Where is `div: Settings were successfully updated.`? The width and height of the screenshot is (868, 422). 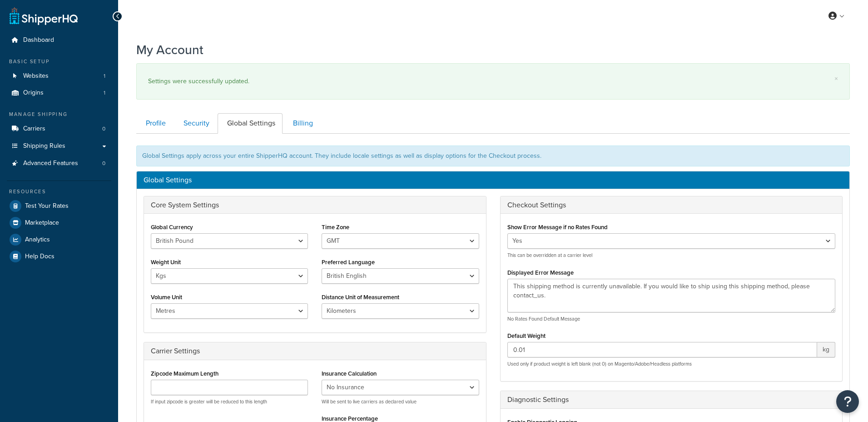
div: Settings were successfully updated. is located at coordinates (492, 82).